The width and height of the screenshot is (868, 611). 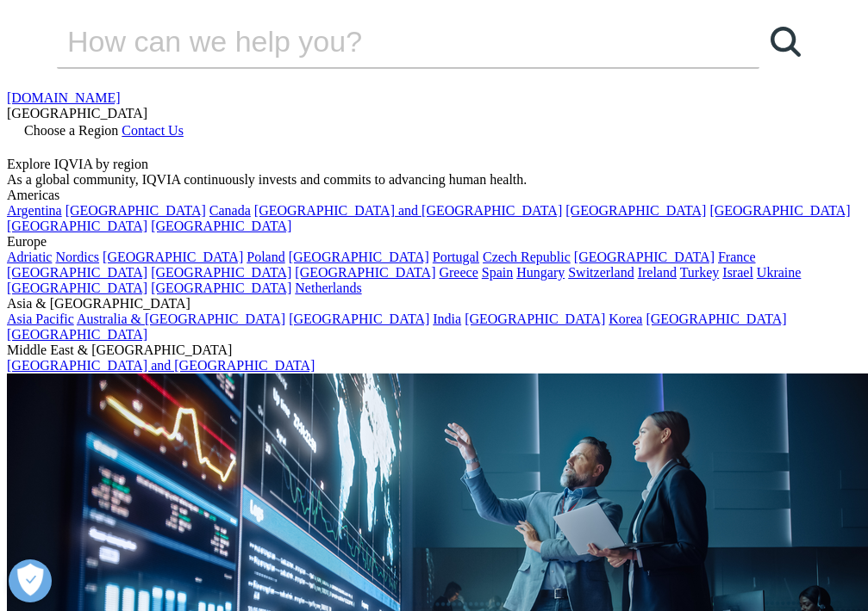 I want to click on input: Search, so click(x=383, y=41).